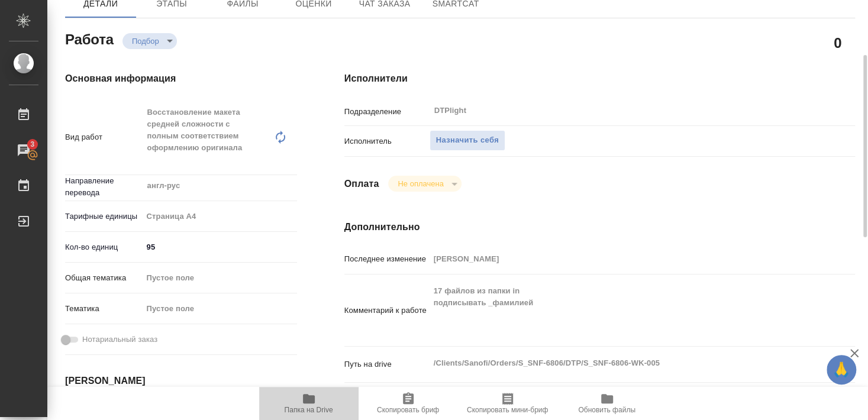 This screenshot has height=420, width=868. What do you see at coordinates (308, 410) in the screenshot?
I see `span: Папка на Drive` at bounding box center [308, 410].